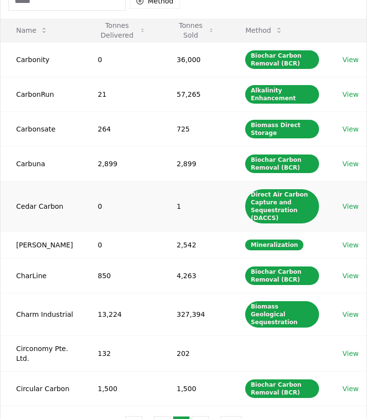 The width and height of the screenshot is (367, 419). Describe the element at coordinates (41, 59) in the screenshot. I see `td: Carbonity` at that location.